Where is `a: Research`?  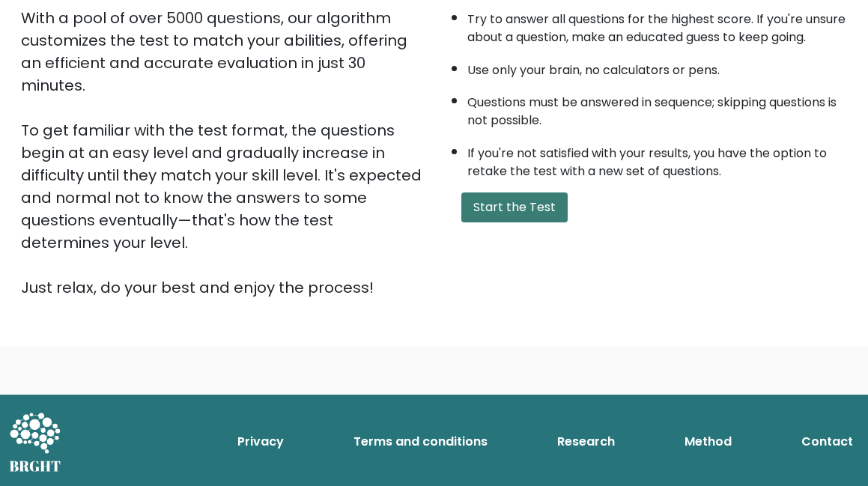 a: Research is located at coordinates (586, 441).